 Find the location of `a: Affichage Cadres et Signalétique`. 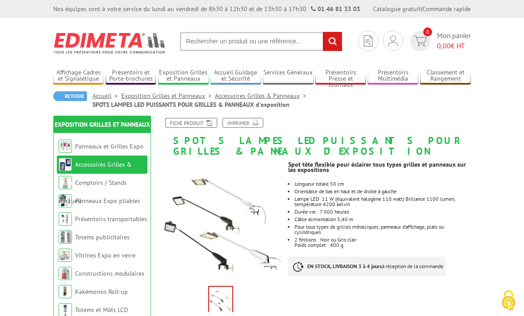

a: Affichage Cadres et Signalétique is located at coordinates (78, 76).